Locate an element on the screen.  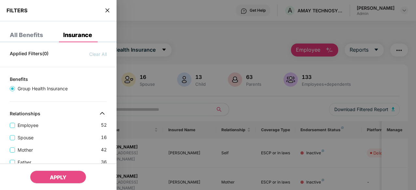
span: Father is located at coordinates (24, 163).